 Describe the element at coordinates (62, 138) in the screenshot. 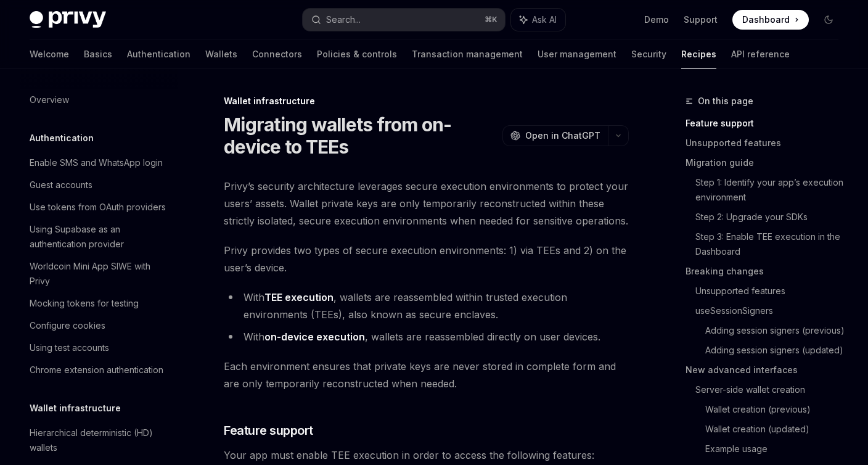

I see `h5: Authentication` at that location.